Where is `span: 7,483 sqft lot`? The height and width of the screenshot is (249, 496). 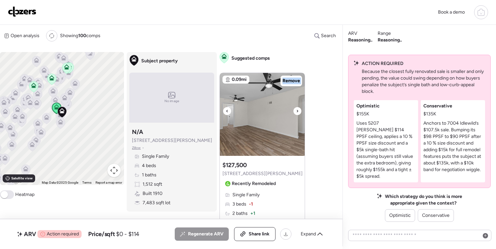
span: 7,483 sqft lot is located at coordinates (156, 203).